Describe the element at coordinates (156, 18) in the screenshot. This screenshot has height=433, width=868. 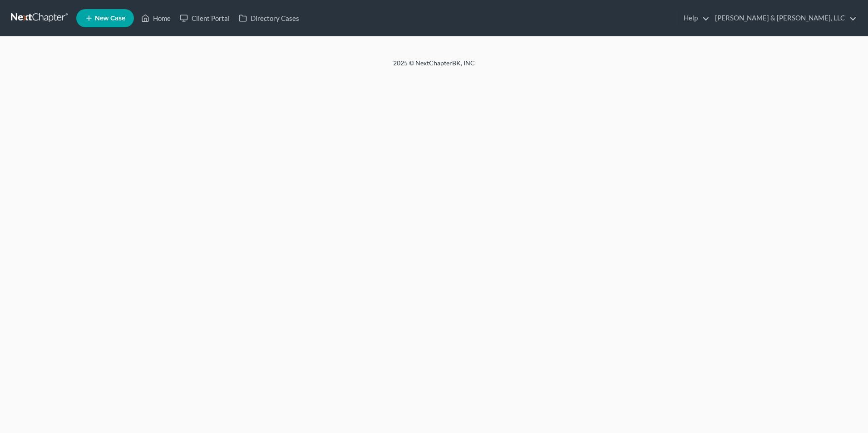
I see `a: Home` at that location.